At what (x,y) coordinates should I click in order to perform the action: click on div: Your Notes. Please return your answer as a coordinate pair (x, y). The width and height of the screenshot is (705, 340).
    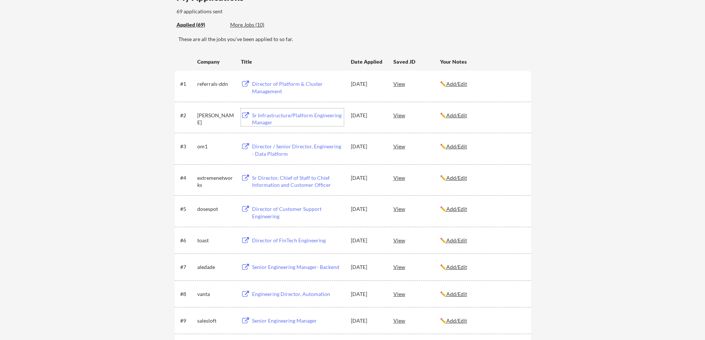
    Looking at the image, I should click on (482, 62).